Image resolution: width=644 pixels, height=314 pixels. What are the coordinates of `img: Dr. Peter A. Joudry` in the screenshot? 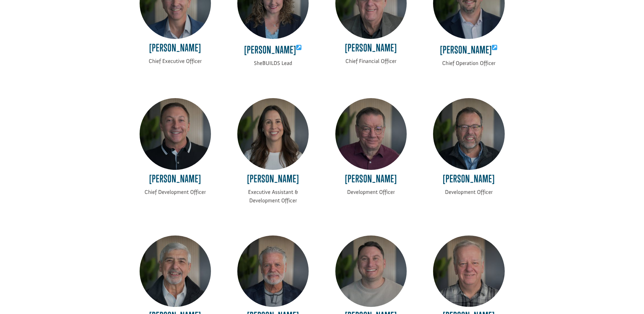 It's located at (371, 134).